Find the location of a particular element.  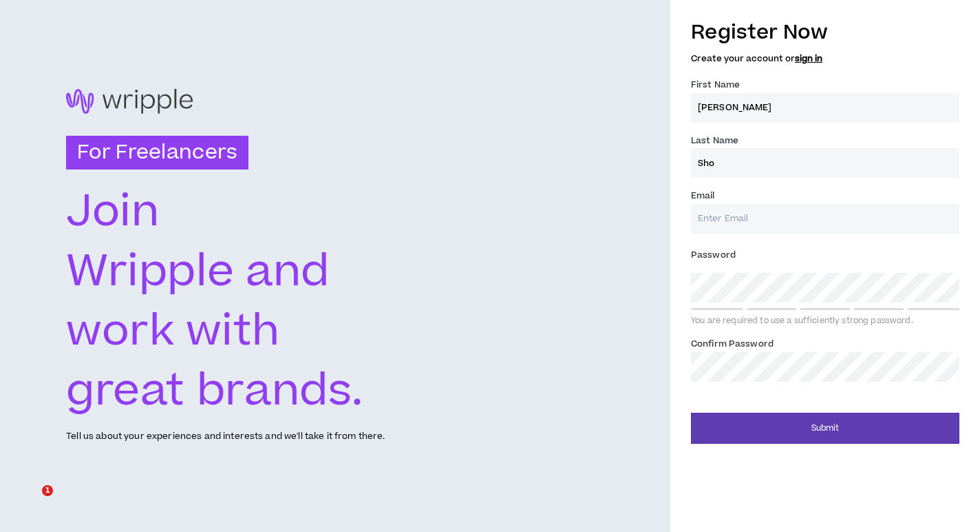

text: Wripple and is located at coordinates (197, 272).